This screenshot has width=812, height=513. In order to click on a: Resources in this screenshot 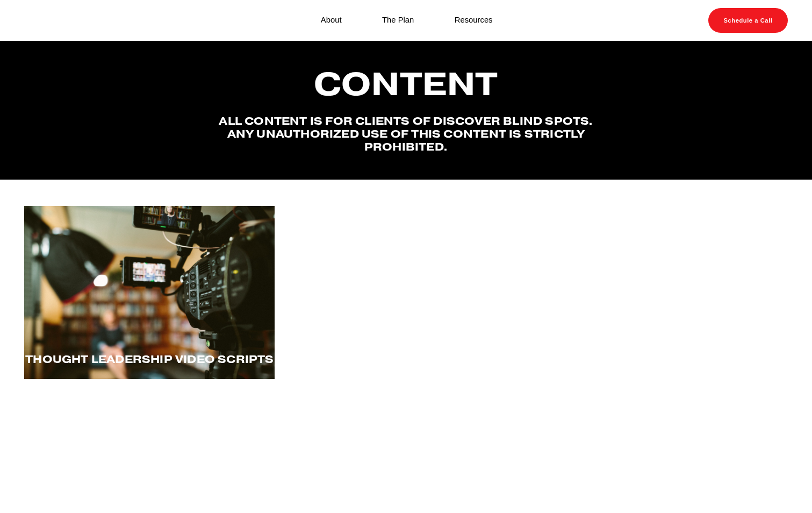, I will do `click(474, 21)`.